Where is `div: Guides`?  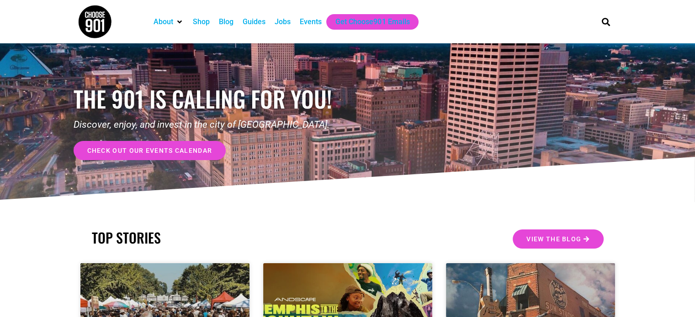 div: Guides is located at coordinates (254, 22).